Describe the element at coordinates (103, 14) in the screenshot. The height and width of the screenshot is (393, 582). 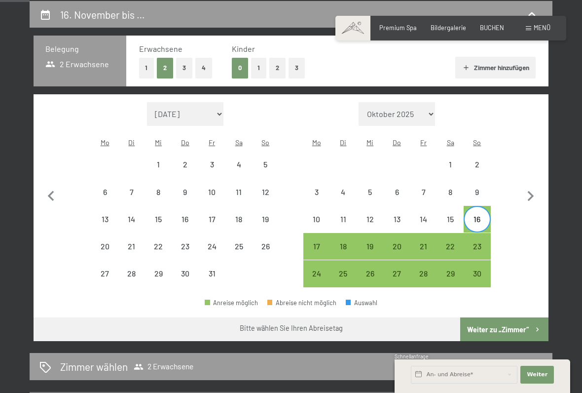
I see `h2: 16. November bis …` at that location.